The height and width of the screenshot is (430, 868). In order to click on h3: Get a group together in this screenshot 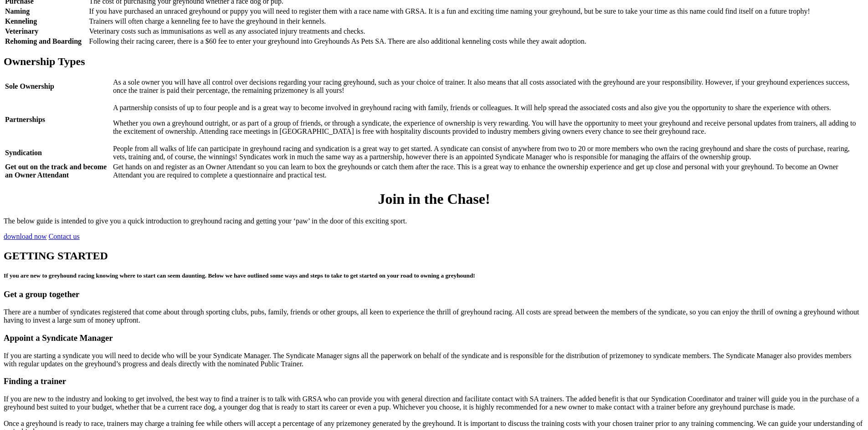, I will do `click(434, 294)`.